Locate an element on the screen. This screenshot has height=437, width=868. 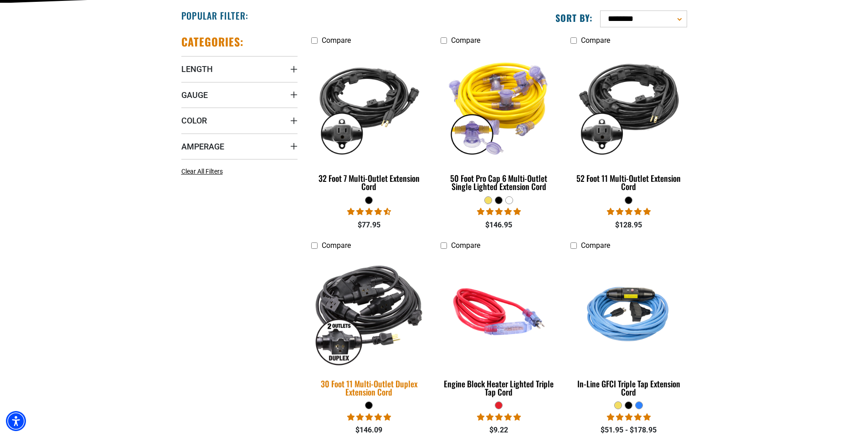
div: Engine Block Heater Lighted Triple Tap Cord is located at coordinates (499, 388).